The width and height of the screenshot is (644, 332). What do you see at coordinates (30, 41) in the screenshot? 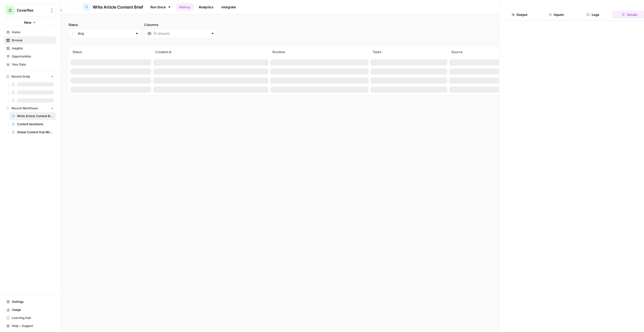
I see `a: Browse` at bounding box center [30, 41].